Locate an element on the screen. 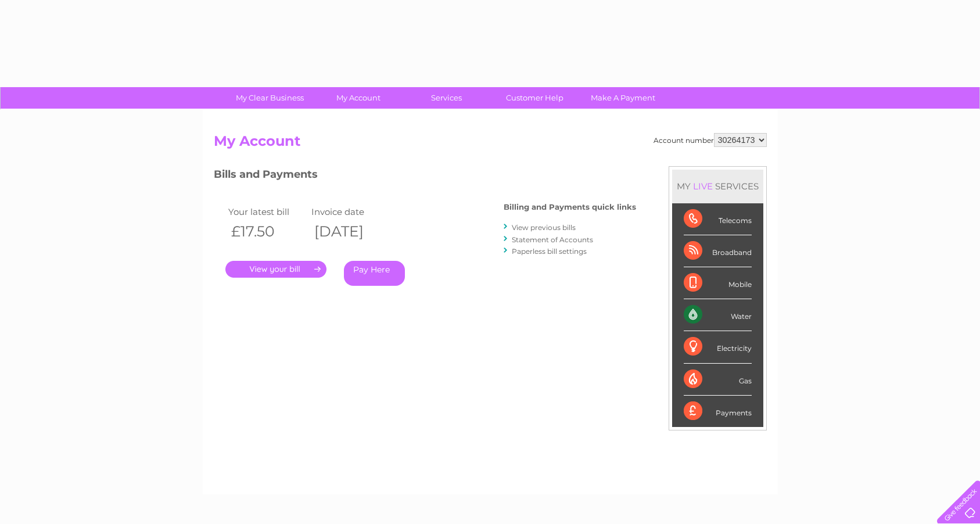 The height and width of the screenshot is (524, 980). div: LIVE is located at coordinates (703, 186).